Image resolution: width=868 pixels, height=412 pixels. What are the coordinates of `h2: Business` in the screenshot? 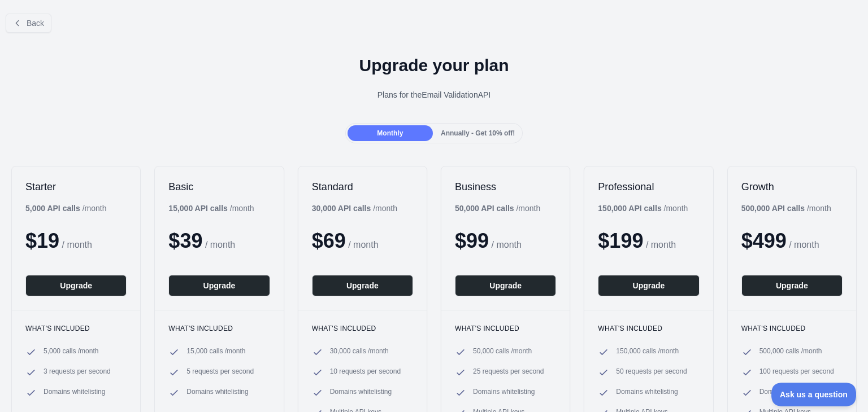 It's located at (505, 187).